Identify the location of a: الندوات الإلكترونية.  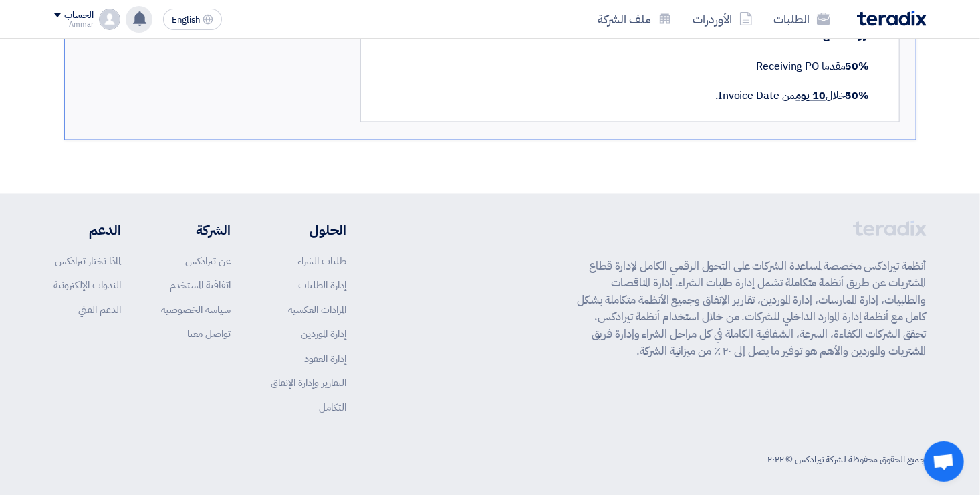
(88, 286).